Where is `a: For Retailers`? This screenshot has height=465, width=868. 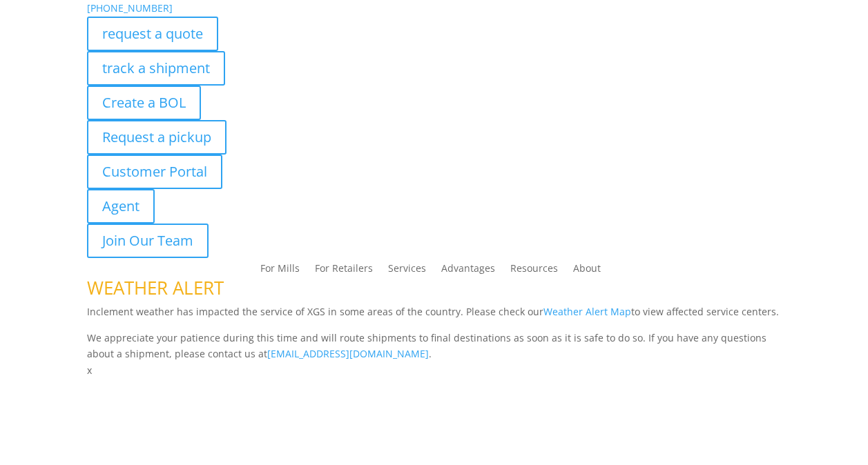 a: For Retailers is located at coordinates (344, 271).